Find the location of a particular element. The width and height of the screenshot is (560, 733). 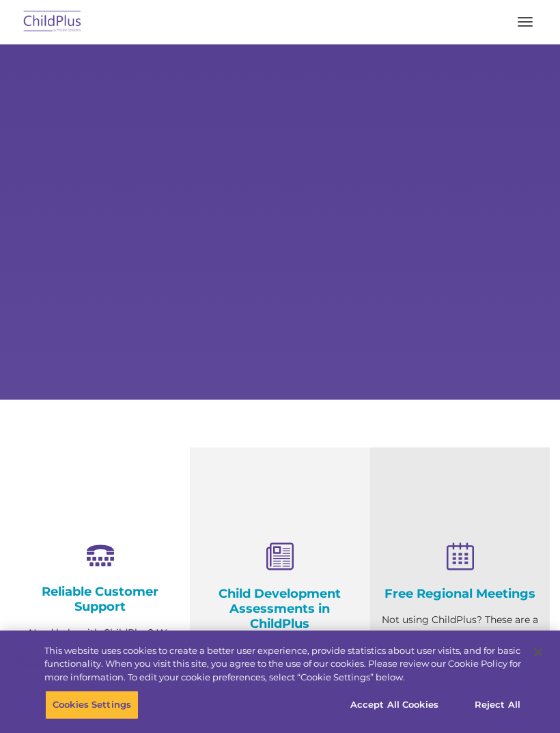

h4: Reliable Customer Support is located at coordinates (100, 599).